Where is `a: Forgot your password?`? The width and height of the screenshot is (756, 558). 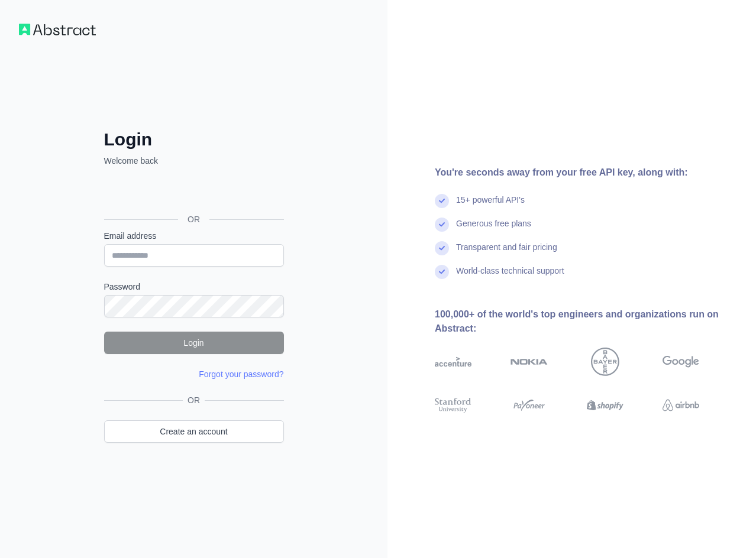 a: Forgot your password? is located at coordinates (241, 375).